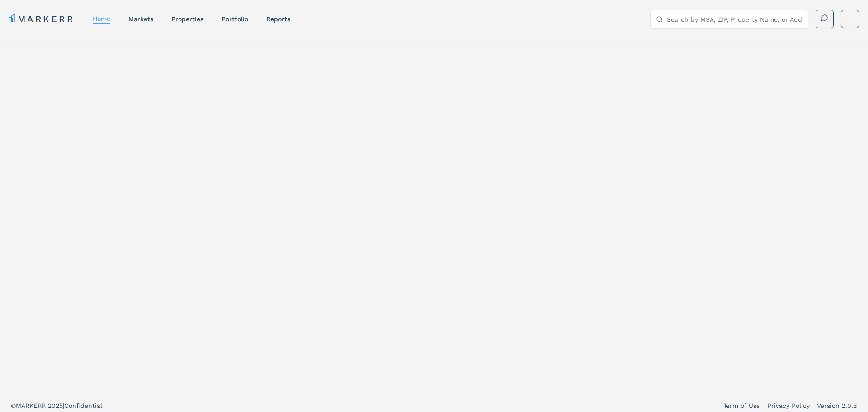 This screenshot has height=412, width=868. What do you see at coordinates (837, 406) in the screenshot?
I see `a: Version 2.0.8` at bounding box center [837, 406].